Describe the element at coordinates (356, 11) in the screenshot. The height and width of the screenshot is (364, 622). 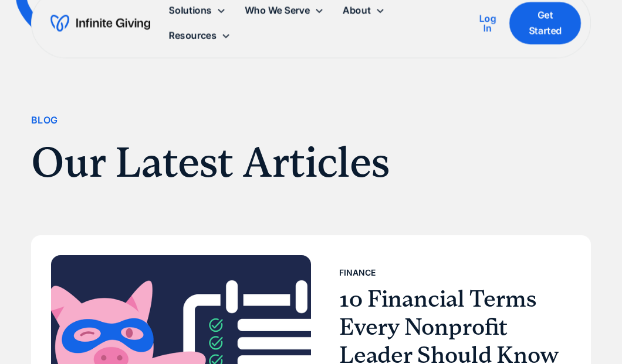
I see `div: About` at that location.